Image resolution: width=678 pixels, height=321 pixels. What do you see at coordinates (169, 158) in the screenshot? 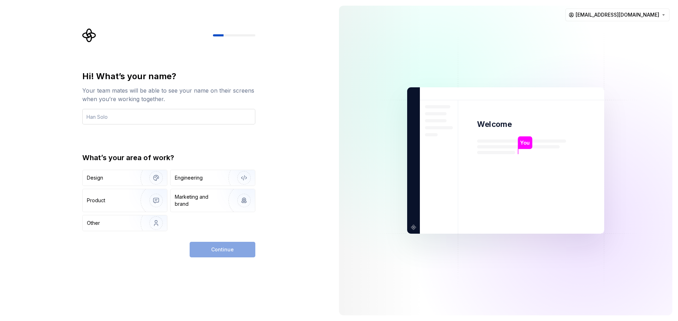
I see `div: What’s your area of work?` at bounding box center [169, 158].